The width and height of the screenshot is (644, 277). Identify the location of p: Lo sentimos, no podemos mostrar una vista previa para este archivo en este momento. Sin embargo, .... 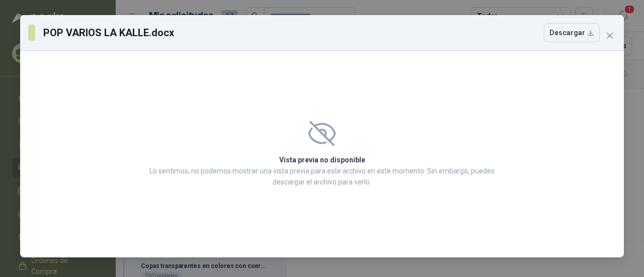
(322, 177).